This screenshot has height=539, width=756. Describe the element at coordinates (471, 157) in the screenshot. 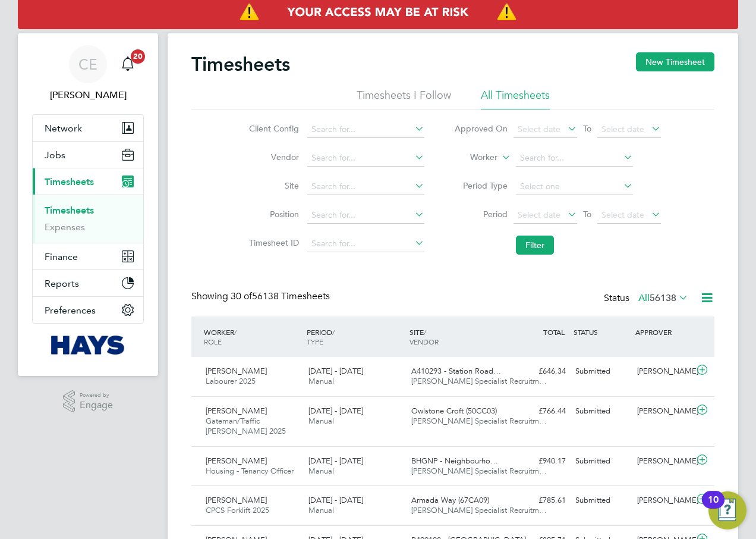

I see `label: Worker` at that location.